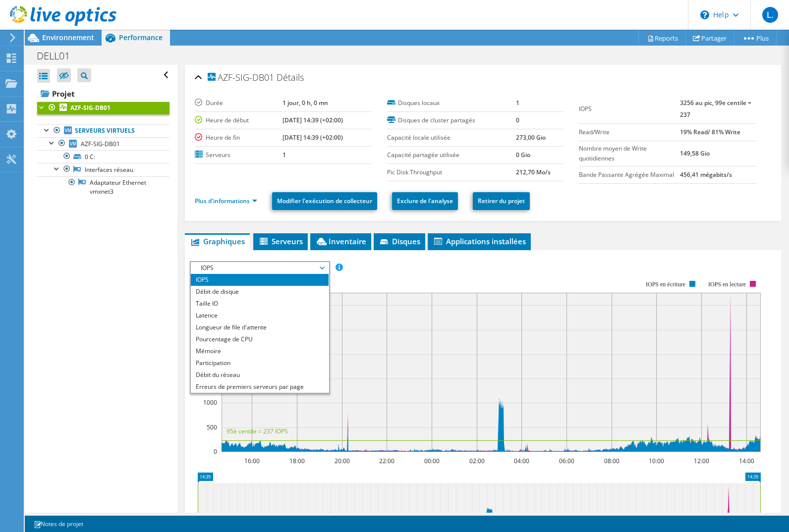 The height and width of the screenshot is (532, 789). Describe the element at coordinates (531, 137) in the screenshot. I see `b: 273,00 Gio` at that location.